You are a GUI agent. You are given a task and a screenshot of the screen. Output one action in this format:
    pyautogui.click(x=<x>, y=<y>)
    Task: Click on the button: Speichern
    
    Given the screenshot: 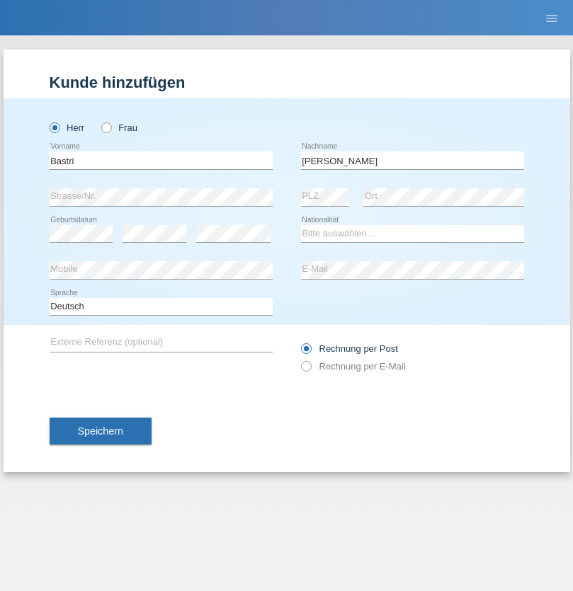 What is the action you would take?
    pyautogui.click(x=101, y=431)
    